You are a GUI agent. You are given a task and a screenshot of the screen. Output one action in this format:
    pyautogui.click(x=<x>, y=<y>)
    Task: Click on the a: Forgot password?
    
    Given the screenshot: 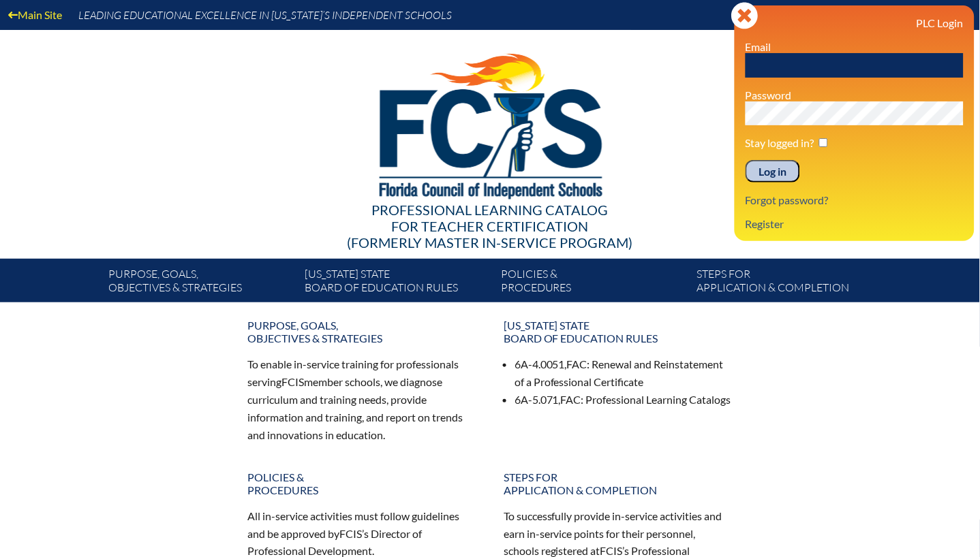 What is the action you would take?
    pyautogui.click(x=787, y=199)
    